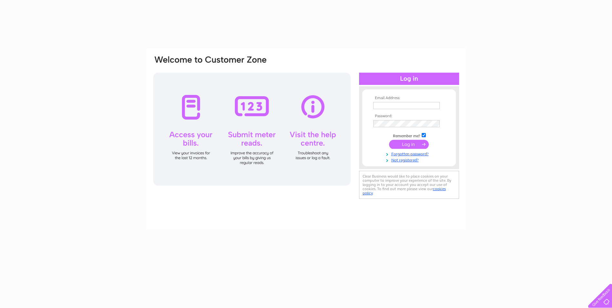 The width and height of the screenshot is (612, 308). What do you see at coordinates (409, 98) in the screenshot?
I see `th: Email Address:` at bounding box center [409, 98].